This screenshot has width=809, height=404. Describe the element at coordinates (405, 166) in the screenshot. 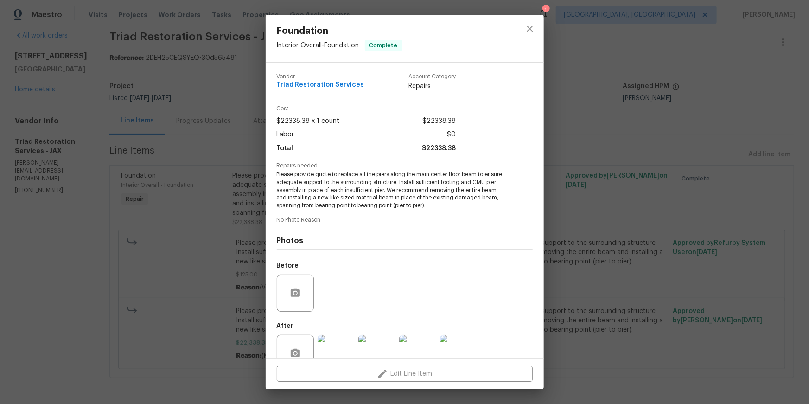

I see `span: Repairs needed` at that location.